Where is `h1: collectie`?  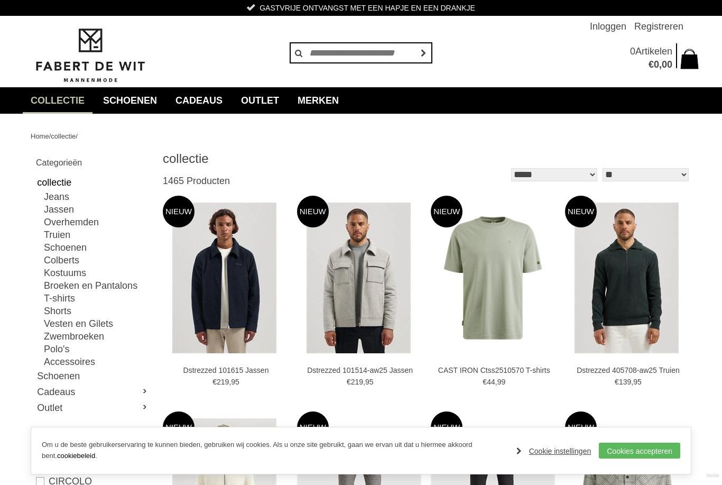 h1: collectie is located at coordinates (295, 159).